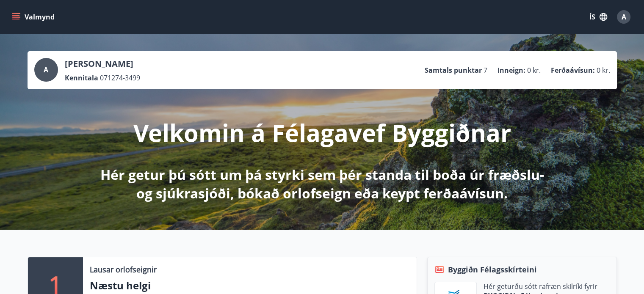  Describe the element at coordinates (322, 184) in the screenshot. I see `p: Hér getur þú sótt um þá styrki sem þér standa til boða úr fræðslu- og sjúkrasjóði, bókað orlofsei...` at that location.